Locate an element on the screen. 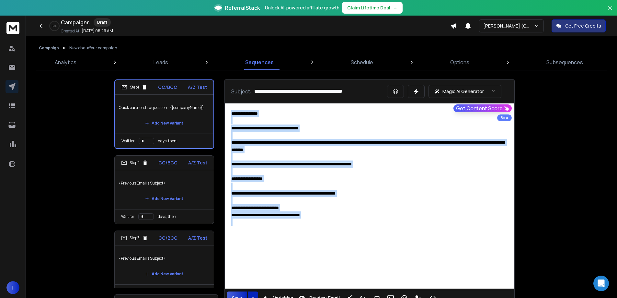 This screenshot has height=298, width=617. p: Subject: is located at coordinates (241, 91).